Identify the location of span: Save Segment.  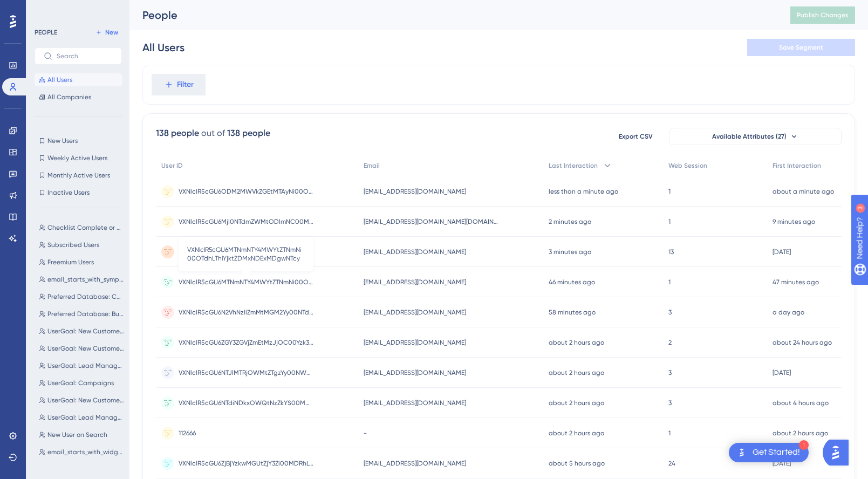
(801, 48).